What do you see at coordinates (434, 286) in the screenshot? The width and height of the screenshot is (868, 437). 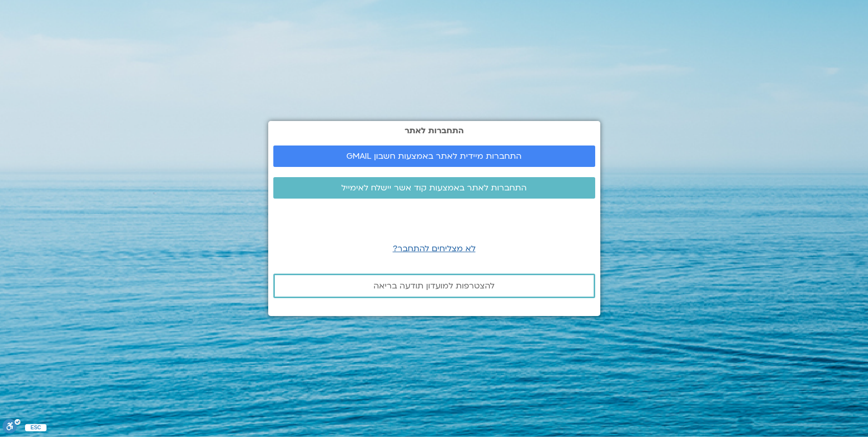 I see `span: להצטרפות למועדון תודעה בריאה` at bounding box center [434, 286].